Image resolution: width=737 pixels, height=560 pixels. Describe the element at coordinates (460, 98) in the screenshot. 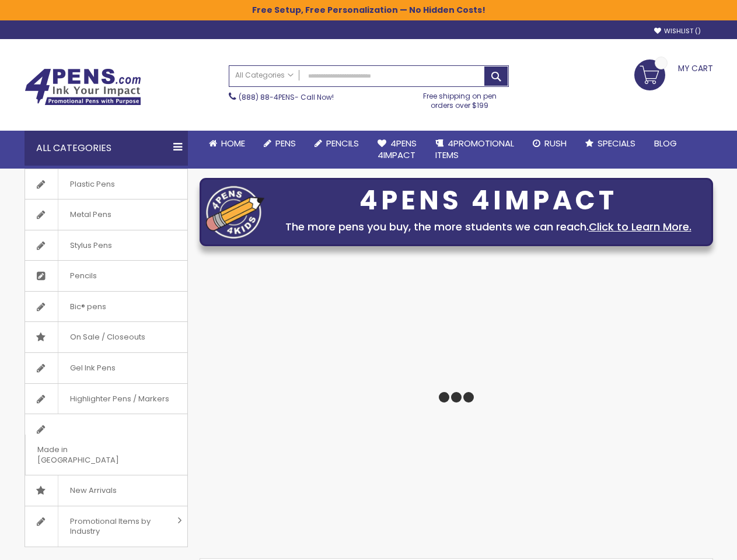

I see `div: Free shipping on pen orders over $199` at that location.